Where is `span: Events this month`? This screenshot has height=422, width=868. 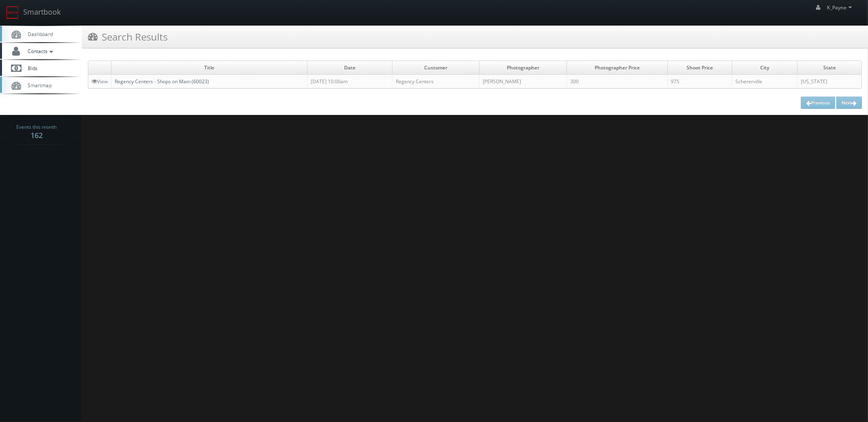 span: Events this month is located at coordinates (36, 127).